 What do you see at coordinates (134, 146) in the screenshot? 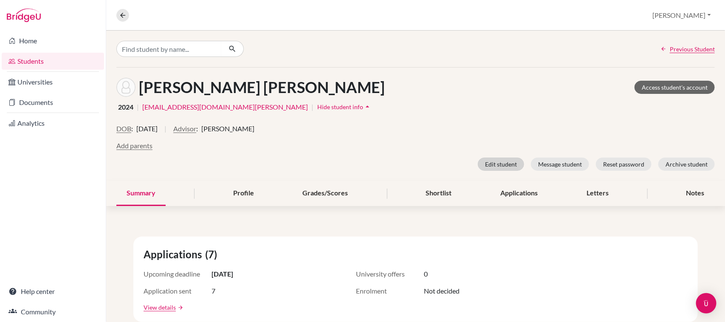
I see `button: Add parents` at bounding box center [134, 146].